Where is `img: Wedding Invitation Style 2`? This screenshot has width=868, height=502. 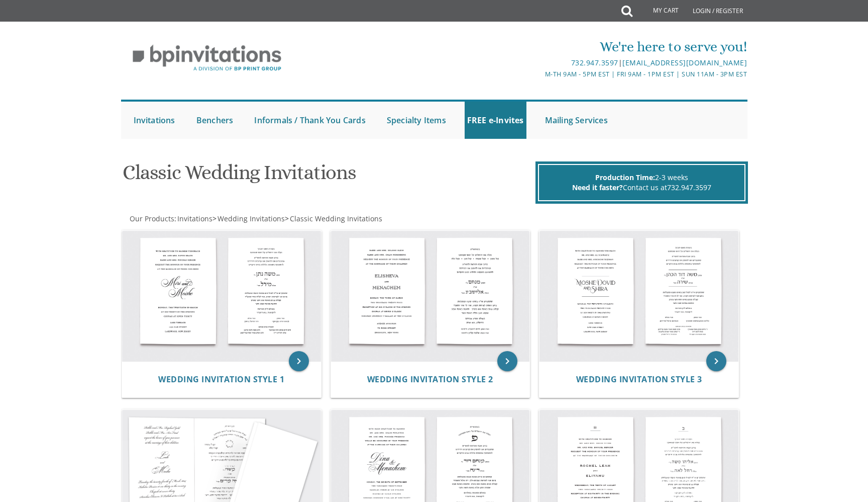 img: Wedding Invitation Style 2 is located at coordinates (431, 296).